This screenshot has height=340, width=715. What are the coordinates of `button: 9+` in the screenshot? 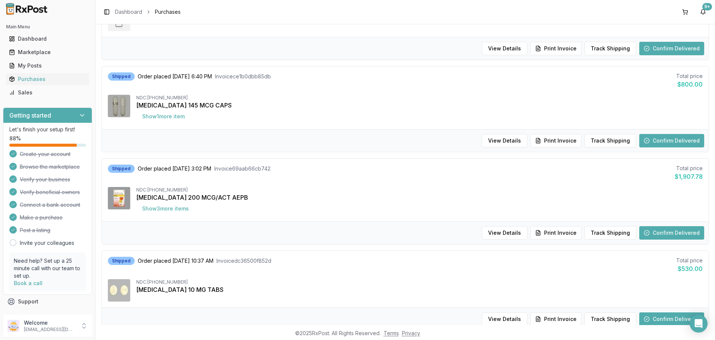 It's located at (703, 12).